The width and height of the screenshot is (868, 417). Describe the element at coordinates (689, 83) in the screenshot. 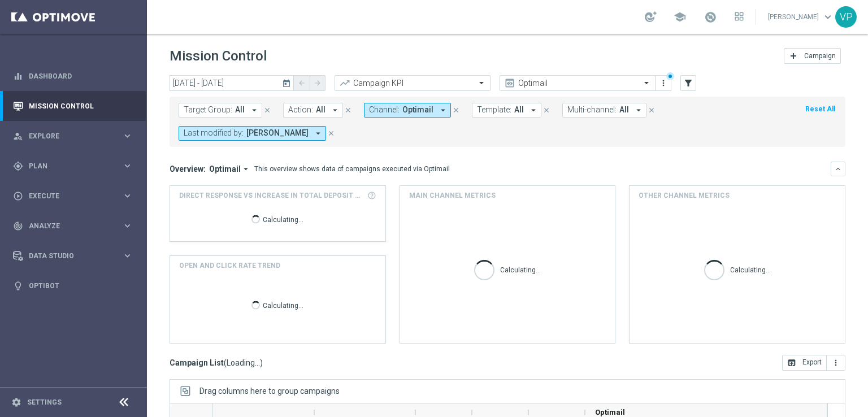

I see `i: filter_alt` at that location.